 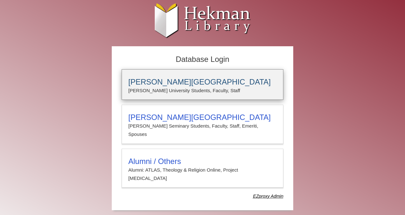 What do you see at coordinates (268, 196) in the screenshot?
I see `dfn: Use Alumni login` at bounding box center [268, 196].